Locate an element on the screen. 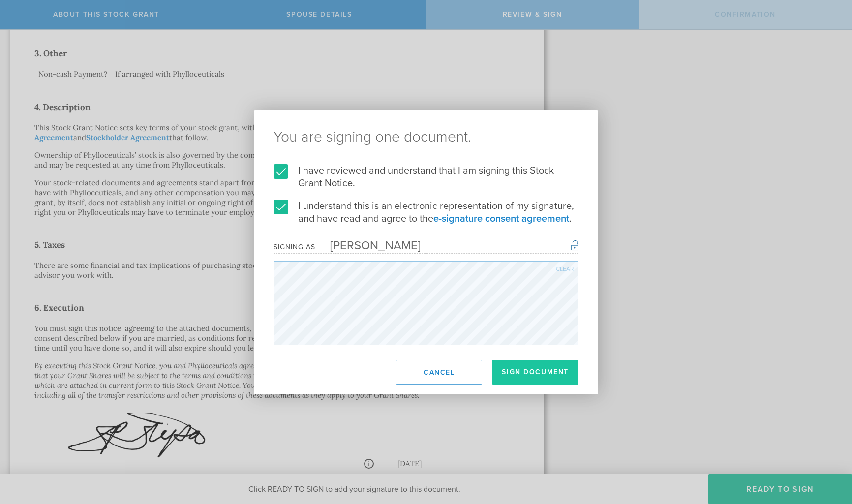 The width and height of the screenshot is (852, 504). label: I have reviewed and understand that I am signing this Stock Grant Notice. is located at coordinates (426, 177).